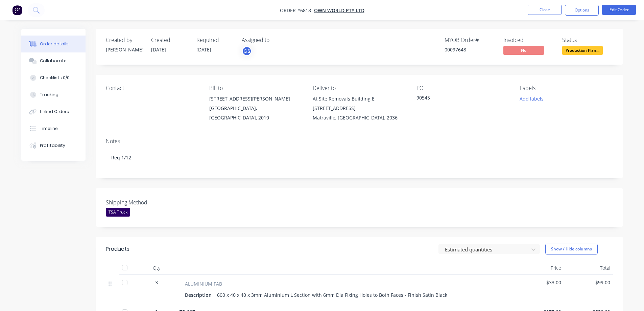 The width and height of the screenshot is (644, 311). What do you see at coordinates (256, 88) in the screenshot?
I see `div: Bill to` at bounding box center [256, 88].